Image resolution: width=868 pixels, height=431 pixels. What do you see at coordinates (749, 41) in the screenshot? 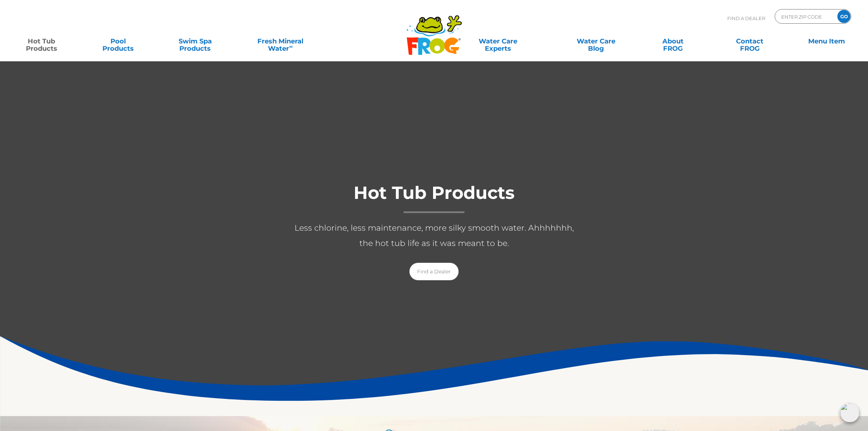
I see `a: ContactFROG` at bounding box center [749, 41].